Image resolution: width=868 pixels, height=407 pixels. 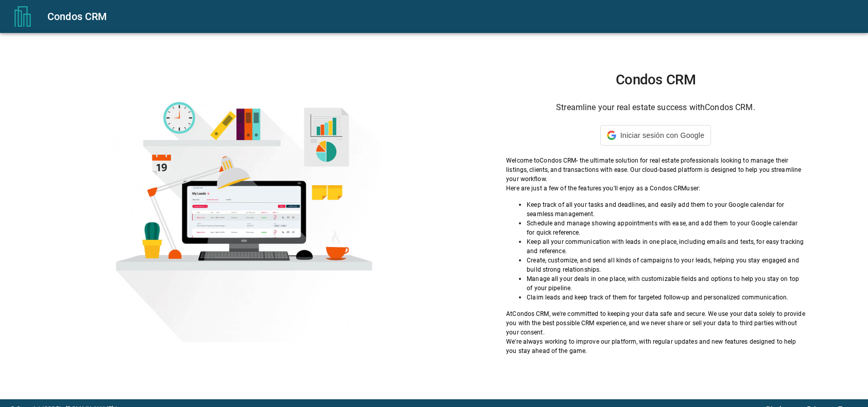 I want to click on p: Welcome to Condos CRM - the ultimate solution for real estate professionals looking to manage the..., so click(x=655, y=169).